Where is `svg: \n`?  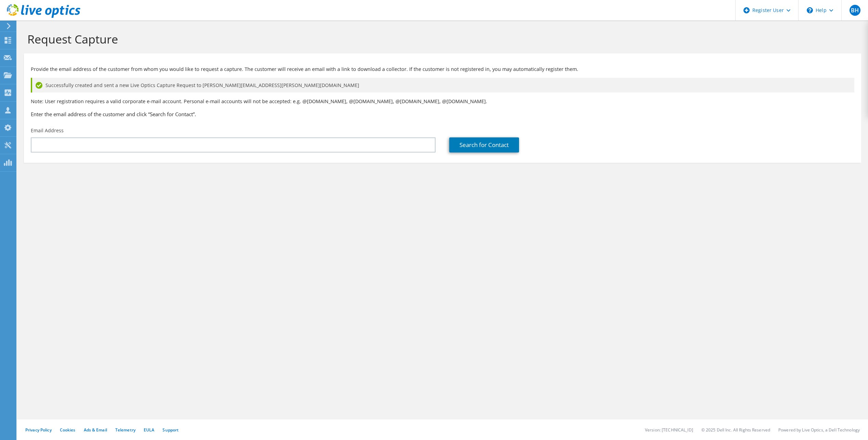 svg: \n is located at coordinates (810, 10).